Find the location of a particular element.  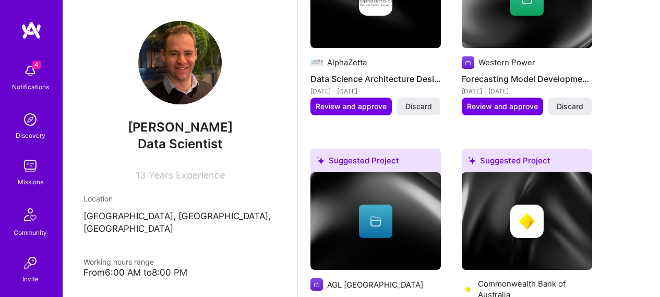

img: User Avatar is located at coordinates (180, 63).